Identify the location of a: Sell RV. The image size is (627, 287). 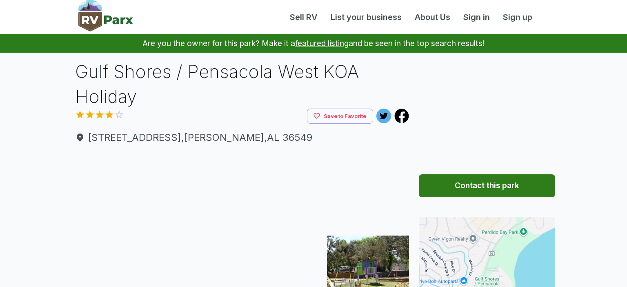
(303, 17).